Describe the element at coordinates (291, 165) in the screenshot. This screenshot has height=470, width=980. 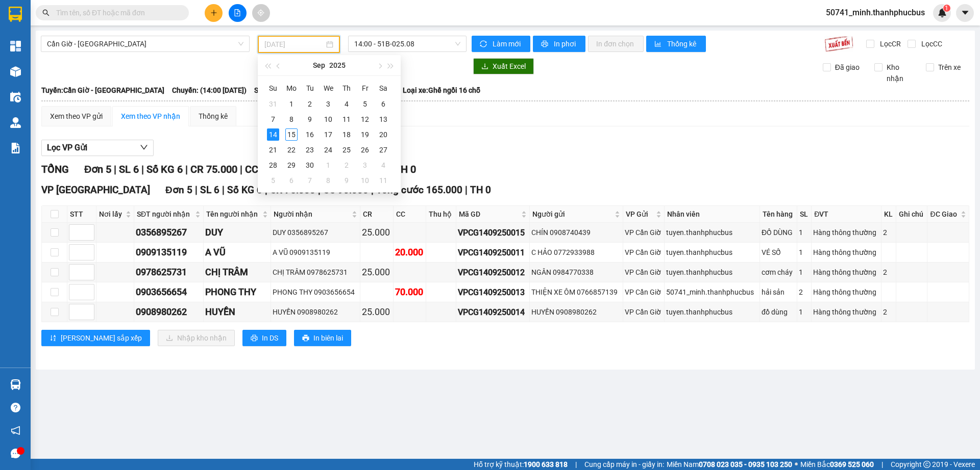
I see `td: 2025-09-29` at that location.